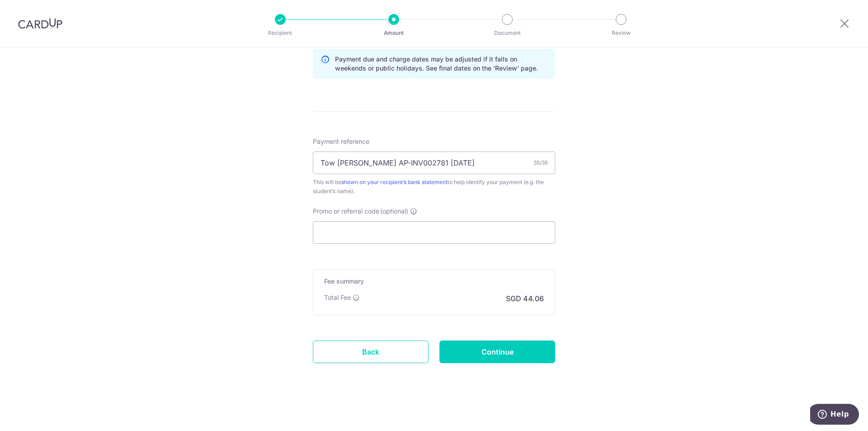 Image resolution: width=868 pixels, height=431 pixels. What do you see at coordinates (394, 211) in the screenshot?
I see `span: (optional)` at bounding box center [394, 211].